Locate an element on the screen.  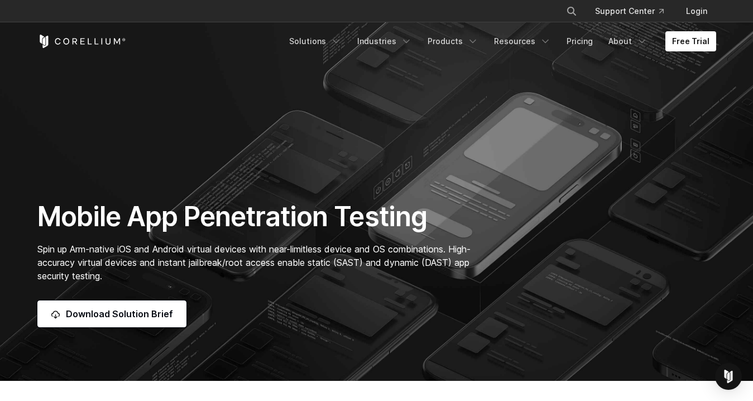
h1: Mobile App Penetration Testing is located at coordinates (260, 217).